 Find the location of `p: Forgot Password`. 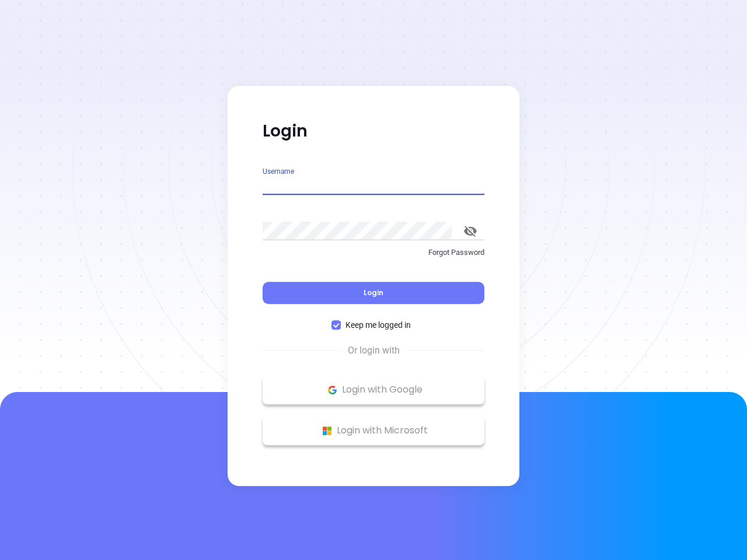

p: Forgot Password is located at coordinates (374, 252).